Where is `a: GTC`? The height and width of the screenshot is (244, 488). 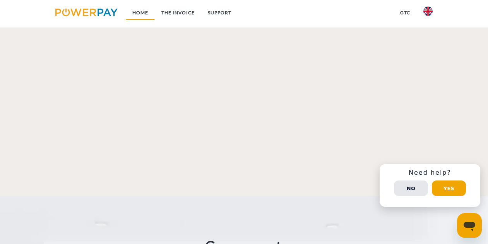 a: GTC is located at coordinates (405, 13).